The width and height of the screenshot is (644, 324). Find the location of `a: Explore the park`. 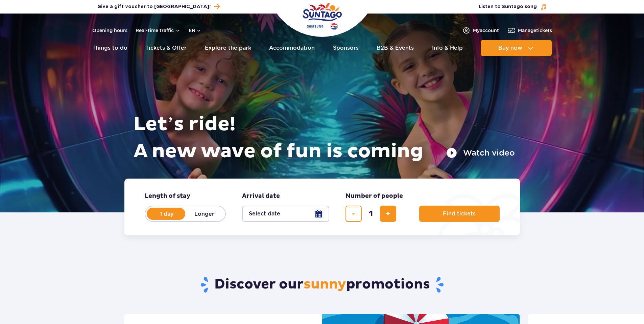

a: Explore the park is located at coordinates (228, 48).